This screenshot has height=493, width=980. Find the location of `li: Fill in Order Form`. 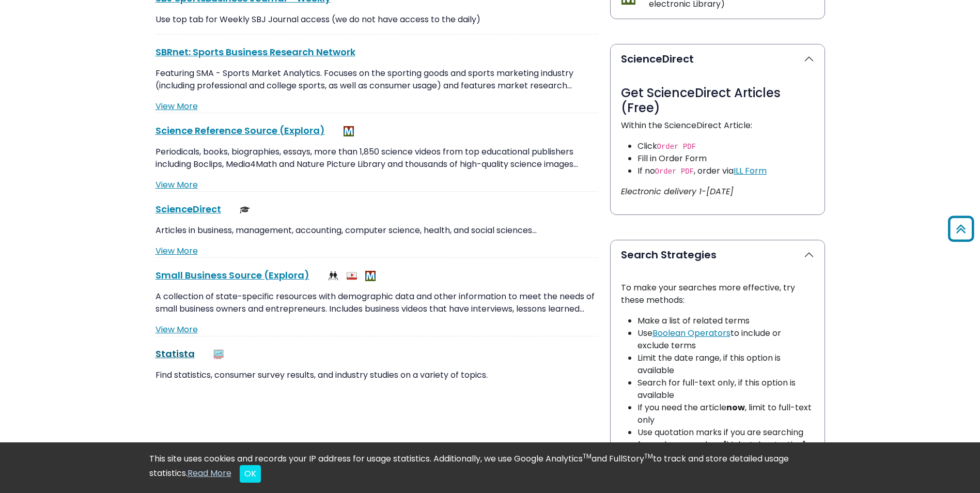

li: Fill in Order Form is located at coordinates (726, 159).